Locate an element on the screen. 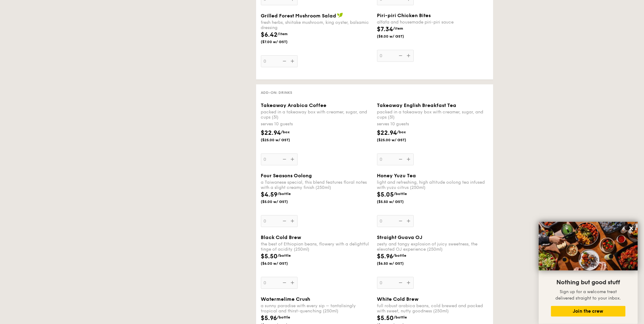 Image resolution: width=644 pixels, height=324 pixels. span: Watermelime Crush is located at coordinates (286, 299).